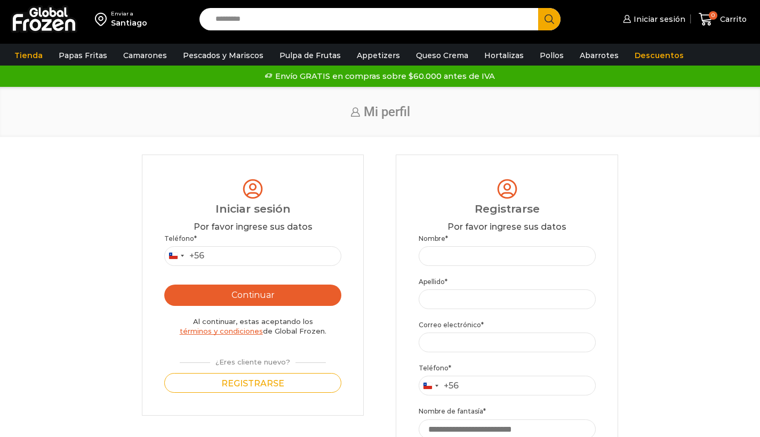  I want to click on span: Iniciar sesión, so click(658, 19).